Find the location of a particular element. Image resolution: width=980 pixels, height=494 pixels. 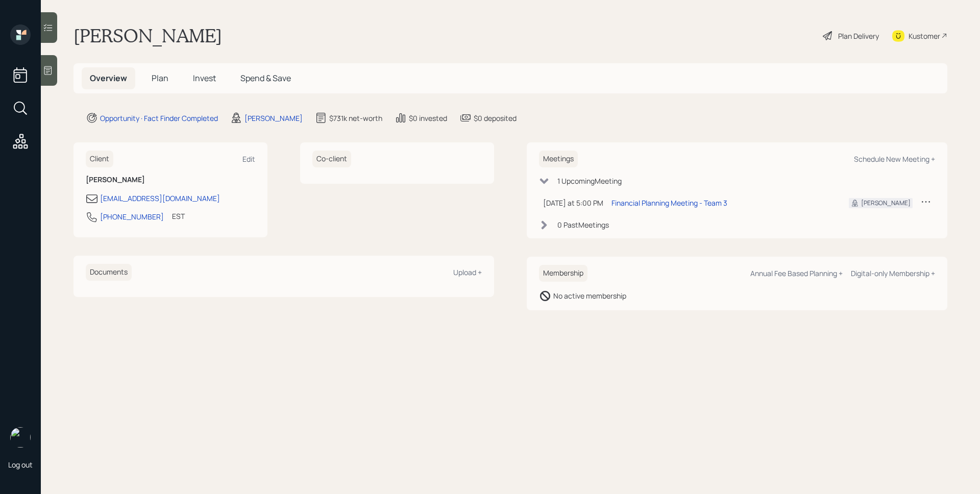

div: $0 invested is located at coordinates (428, 118).